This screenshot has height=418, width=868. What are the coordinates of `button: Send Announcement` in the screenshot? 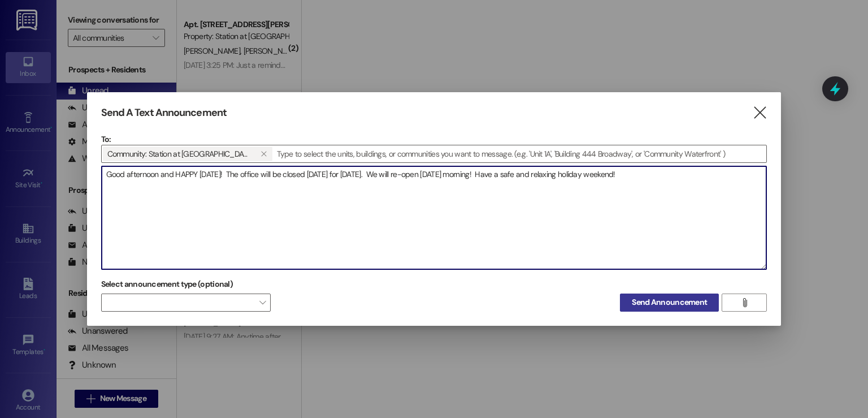 It's located at (669, 302).